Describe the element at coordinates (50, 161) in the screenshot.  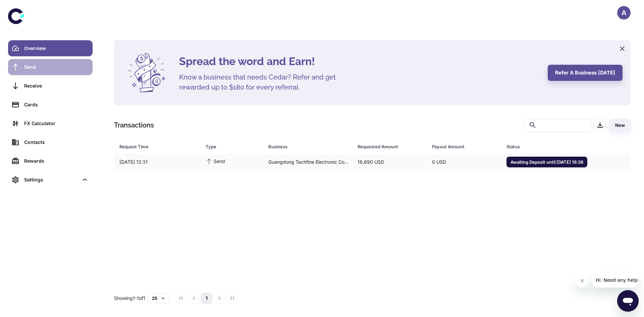
I see `a: Rewards` at that location.